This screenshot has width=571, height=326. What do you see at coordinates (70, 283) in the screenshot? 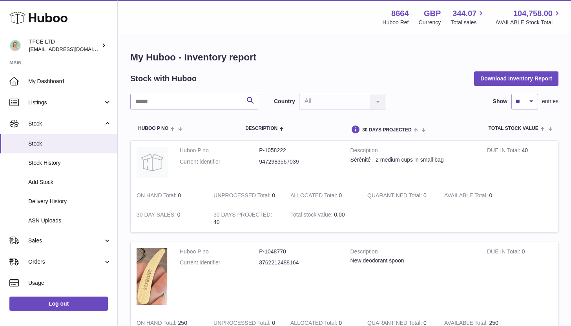
I see `span: Usage` at bounding box center [70, 283].